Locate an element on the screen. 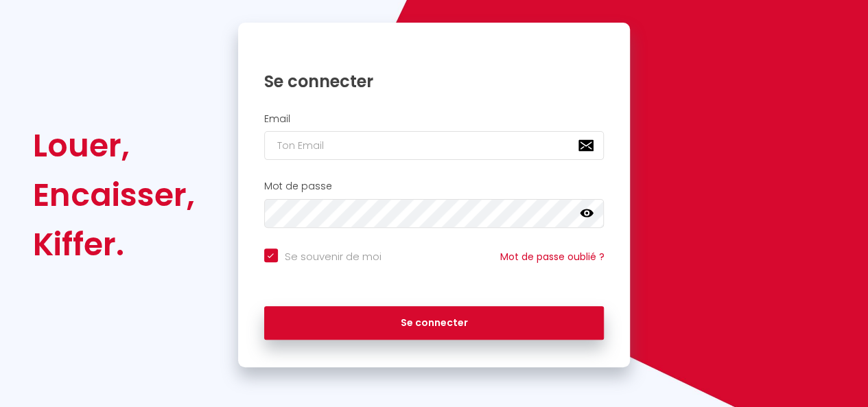 This screenshot has width=868, height=407. h2: Mot de passe is located at coordinates (434, 186).